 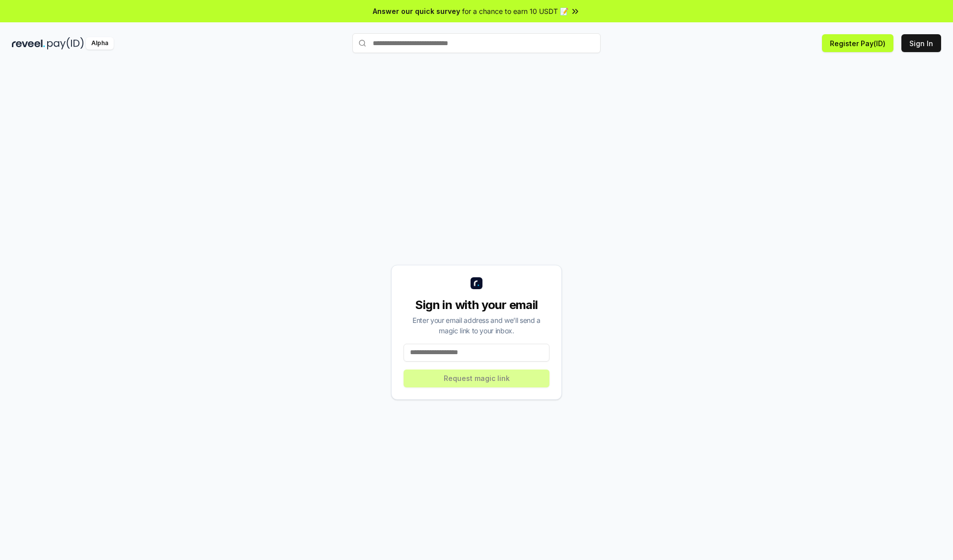 I want to click on span: Answer our quick survey, so click(x=416, y=11).